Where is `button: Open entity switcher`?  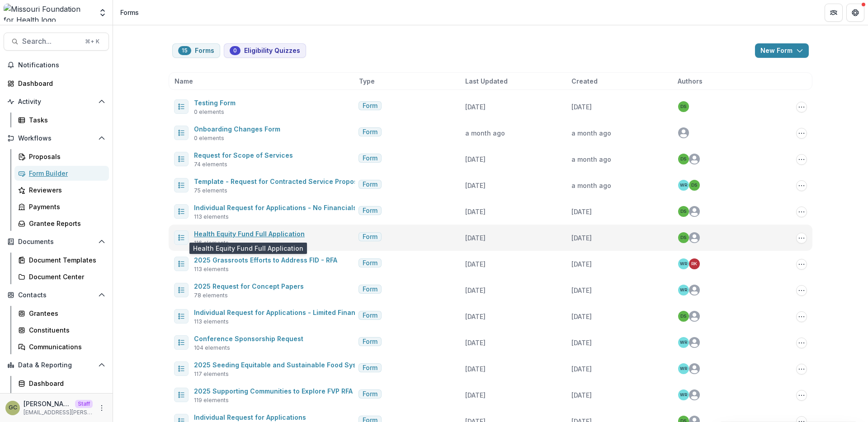
button: Open entity switcher is located at coordinates (102, 13).